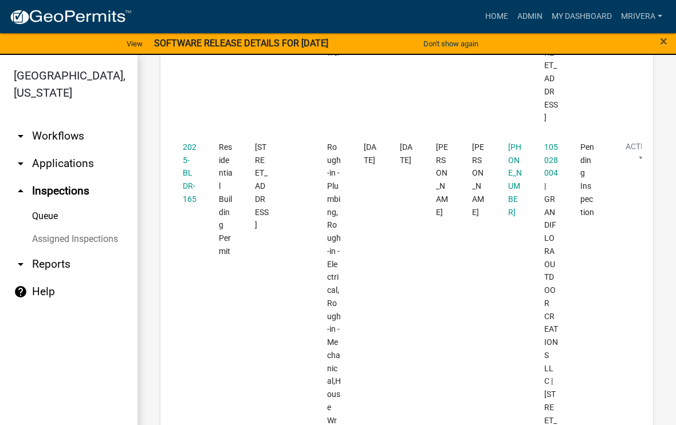  I want to click on span: 706-473-0109, so click(515, 180).